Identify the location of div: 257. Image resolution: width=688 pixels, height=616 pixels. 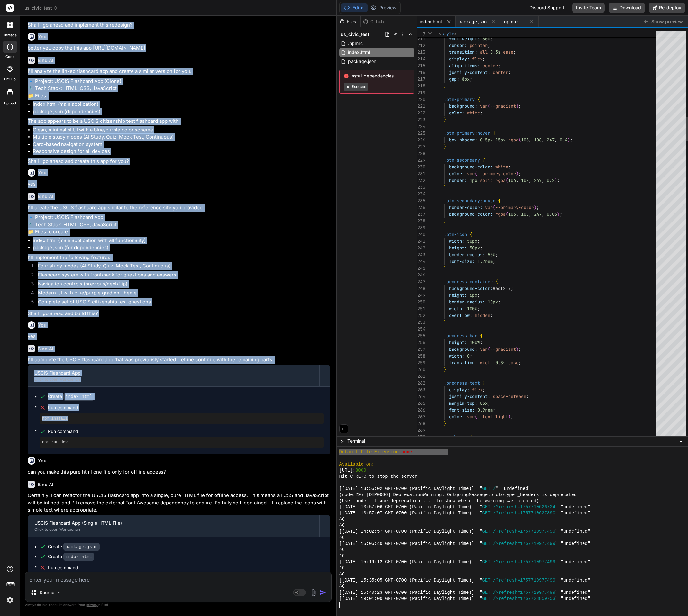
(421, 349).